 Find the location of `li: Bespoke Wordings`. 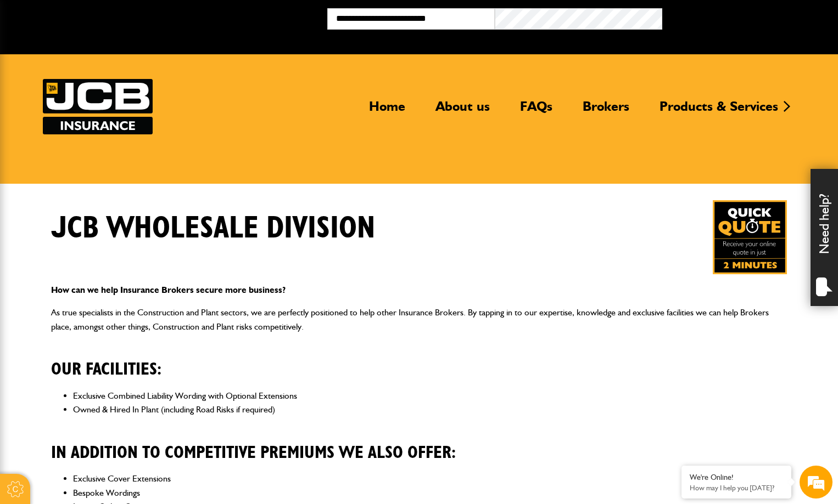

li: Bespoke Wordings is located at coordinates (430, 493).